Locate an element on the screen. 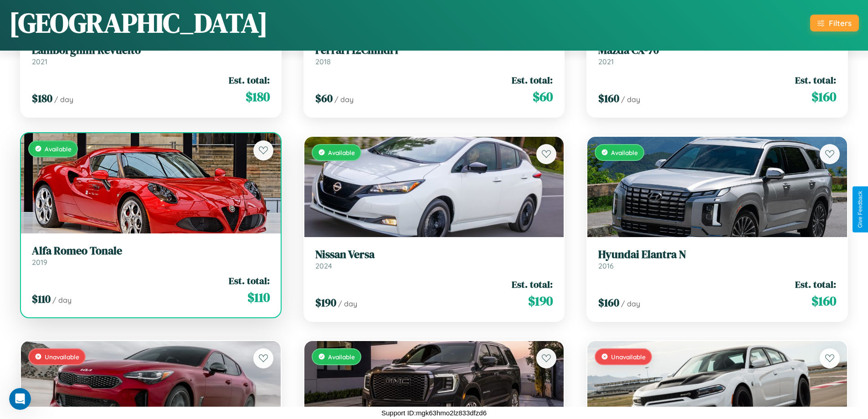 This screenshot has height=419, width=868. h3: Lamborghini Revuelto is located at coordinates (151, 50).